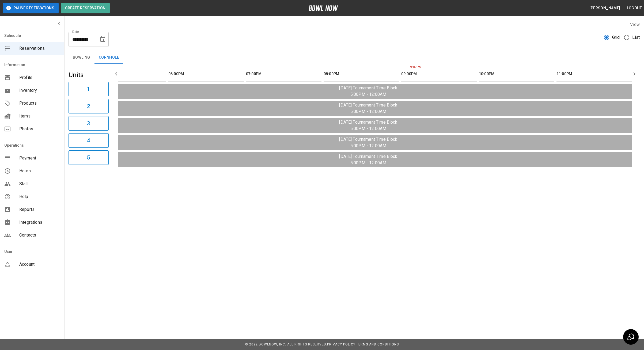 The width and height of the screenshot is (644, 350). What do you see at coordinates (40, 129) in the screenshot?
I see `span: Photos` at bounding box center [40, 129].